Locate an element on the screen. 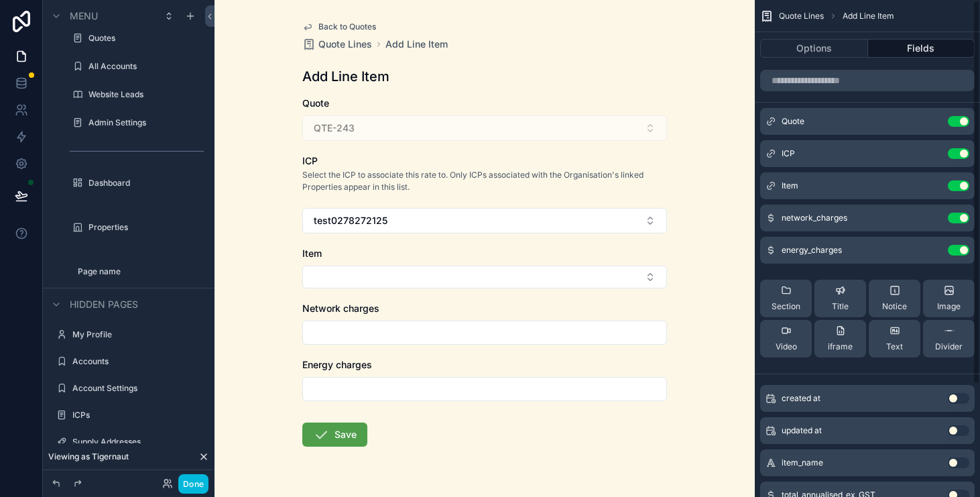  span: Title is located at coordinates (840, 306).